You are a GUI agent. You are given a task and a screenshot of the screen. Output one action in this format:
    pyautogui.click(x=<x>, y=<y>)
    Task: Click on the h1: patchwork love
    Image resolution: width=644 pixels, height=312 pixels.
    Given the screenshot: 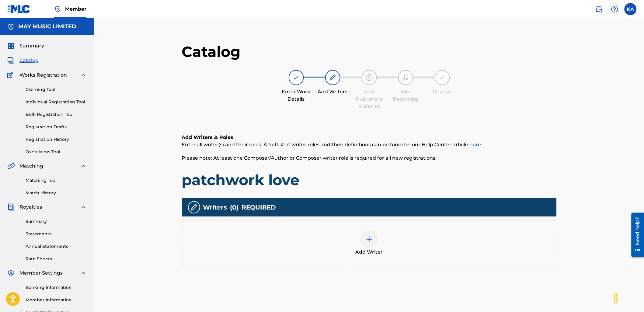 What is the action you would take?
    pyautogui.click(x=369, y=180)
    